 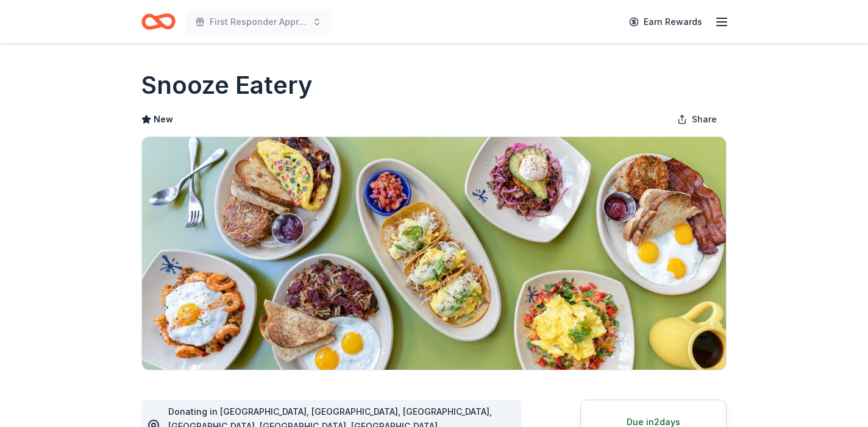 What do you see at coordinates (665, 22) in the screenshot?
I see `a: Earn Rewards` at bounding box center [665, 22].